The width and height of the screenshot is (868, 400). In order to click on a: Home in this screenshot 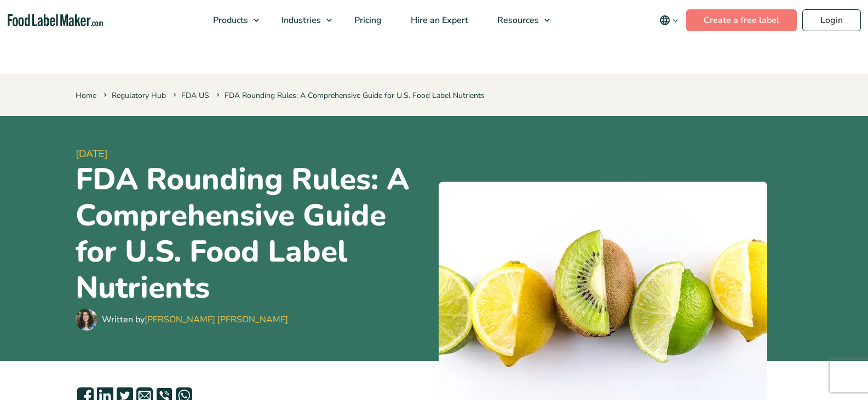, I will do `click(86, 95)`.